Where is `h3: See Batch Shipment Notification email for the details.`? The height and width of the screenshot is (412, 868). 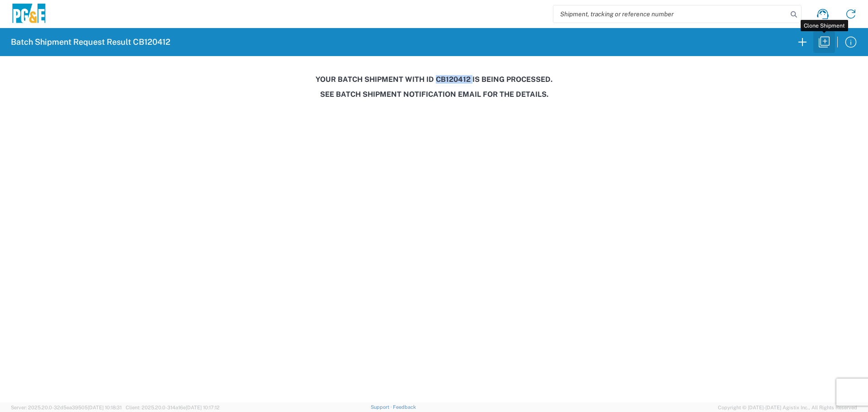
h3: See Batch Shipment Notification email for the details. is located at coordinates (434, 94).